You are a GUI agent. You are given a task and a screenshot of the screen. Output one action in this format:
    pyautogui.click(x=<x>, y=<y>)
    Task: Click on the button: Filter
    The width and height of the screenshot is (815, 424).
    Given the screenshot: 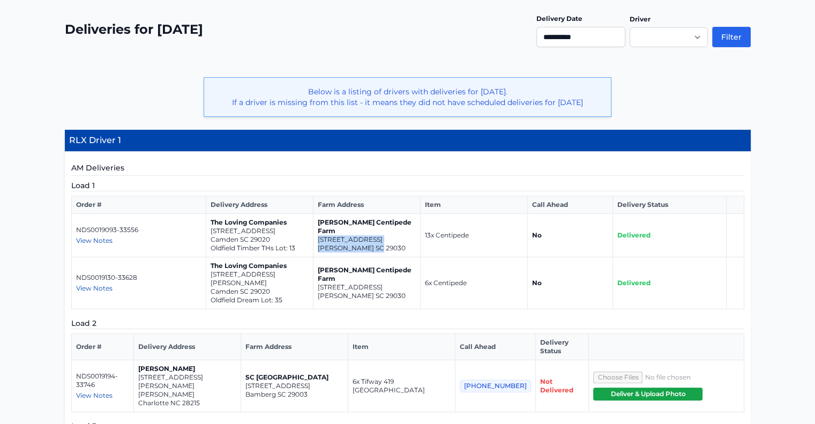 What is the action you would take?
    pyautogui.click(x=731, y=37)
    